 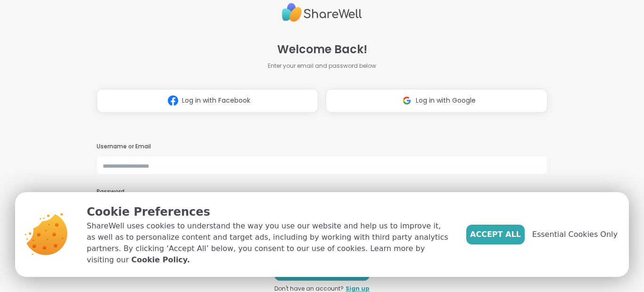 What do you see at coordinates (160, 260) in the screenshot?
I see `a: Cookie Policy.` at bounding box center [160, 260].